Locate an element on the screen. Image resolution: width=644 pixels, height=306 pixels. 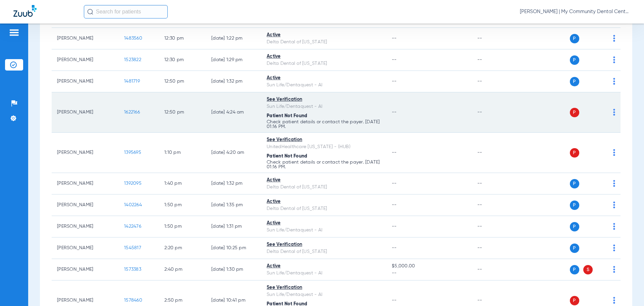
span: 1545817 is located at coordinates (132, 248).